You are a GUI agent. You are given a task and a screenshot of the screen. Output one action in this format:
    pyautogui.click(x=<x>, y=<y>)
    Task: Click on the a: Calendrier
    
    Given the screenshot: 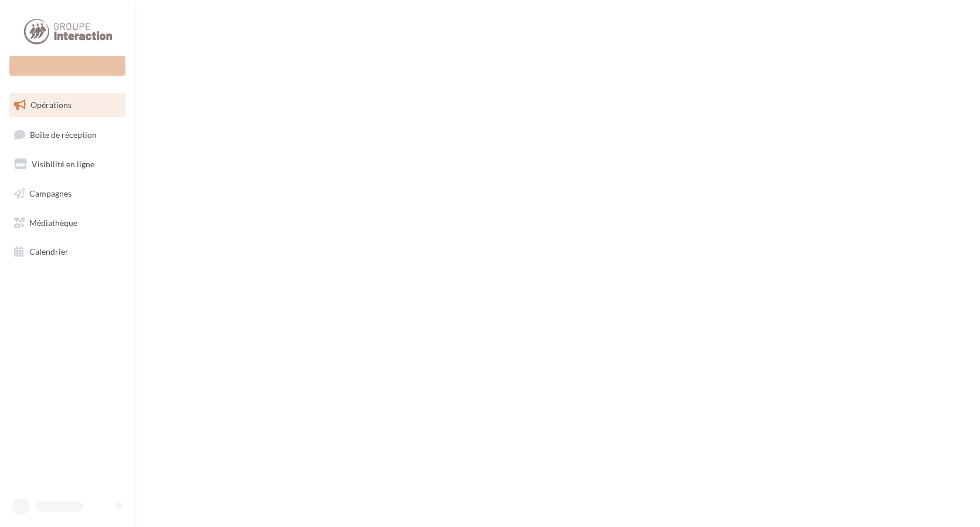 What is the action you would take?
    pyautogui.click(x=68, y=252)
    